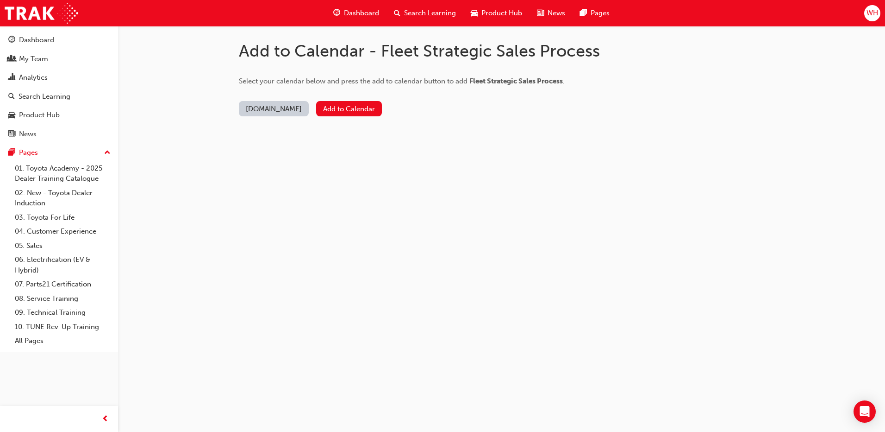  I want to click on span: Search Learning, so click(430, 13).